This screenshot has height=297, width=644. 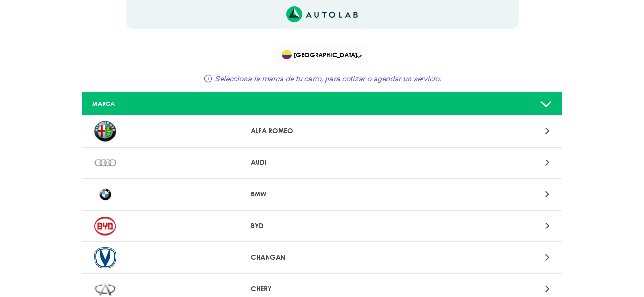 What do you see at coordinates (105, 163) in the screenshot?
I see `img: AUDI` at bounding box center [105, 163].